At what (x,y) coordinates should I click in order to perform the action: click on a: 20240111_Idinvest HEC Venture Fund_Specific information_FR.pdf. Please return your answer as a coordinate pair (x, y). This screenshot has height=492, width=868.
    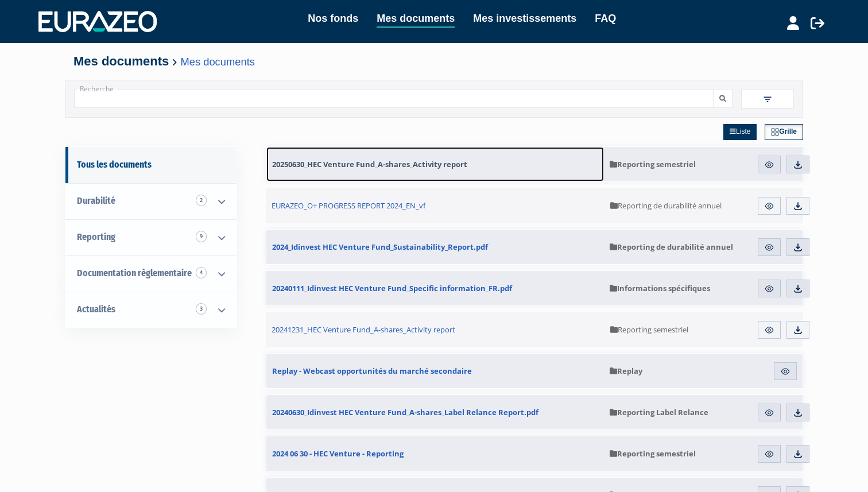
    Looking at the image, I should click on (435, 288).